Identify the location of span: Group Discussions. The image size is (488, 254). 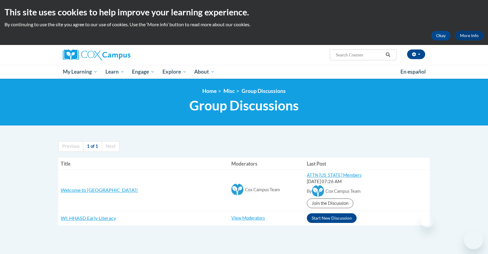
(244, 105).